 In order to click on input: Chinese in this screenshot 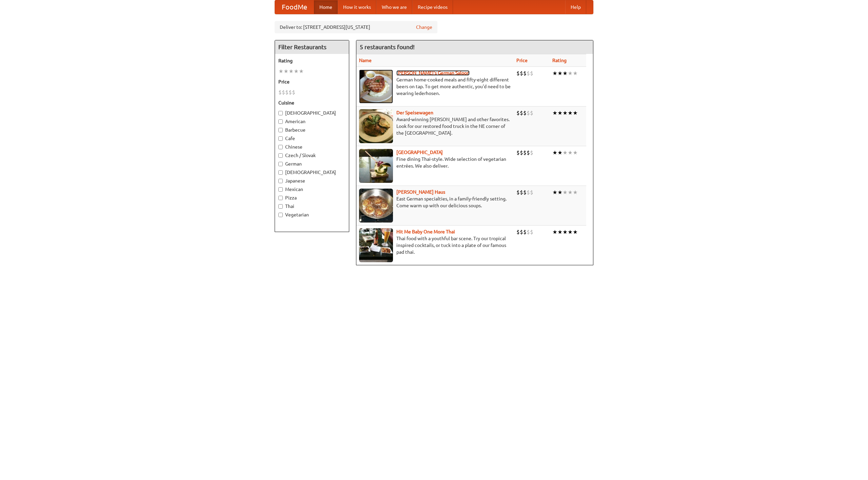, I will do `click(280, 147)`.